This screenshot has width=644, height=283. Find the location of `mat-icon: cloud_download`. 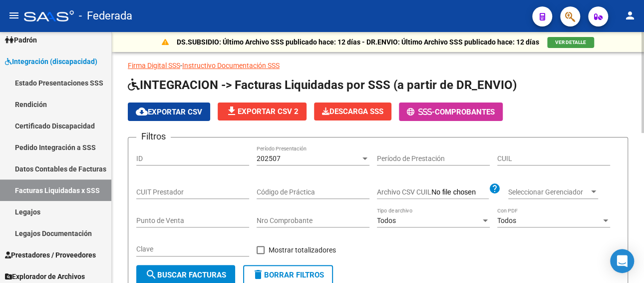

mat-icon: cloud_download is located at coordinates (142, 112).